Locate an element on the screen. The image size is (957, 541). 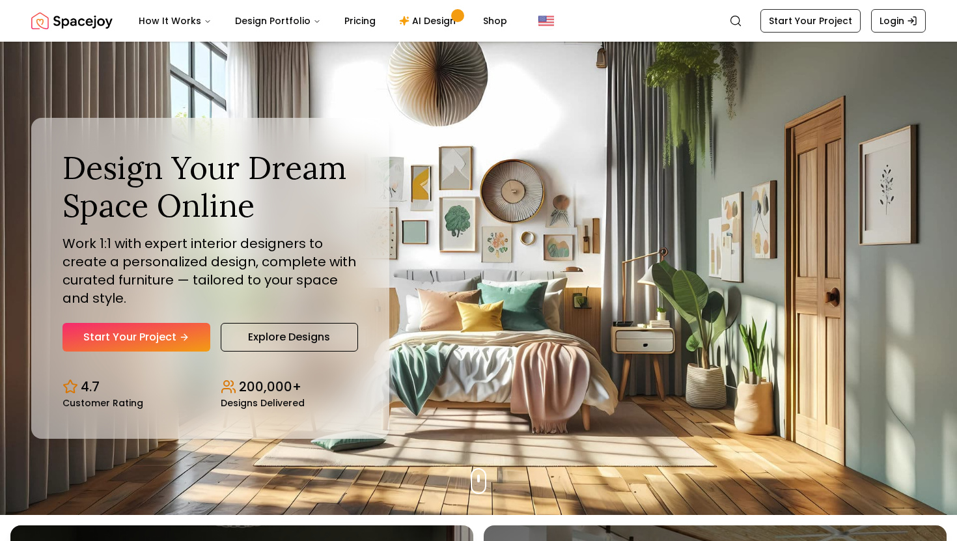
p: 4.7 is located at coordinates (90, 387).